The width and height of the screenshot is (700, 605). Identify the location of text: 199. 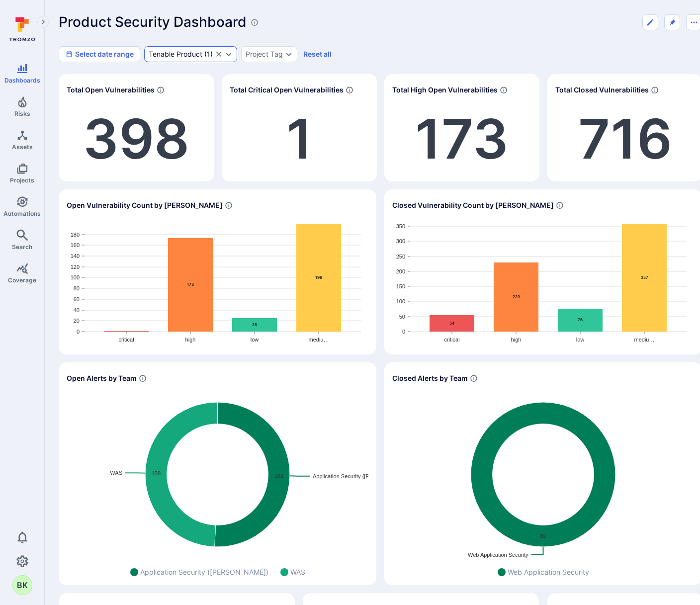
(318, 277).